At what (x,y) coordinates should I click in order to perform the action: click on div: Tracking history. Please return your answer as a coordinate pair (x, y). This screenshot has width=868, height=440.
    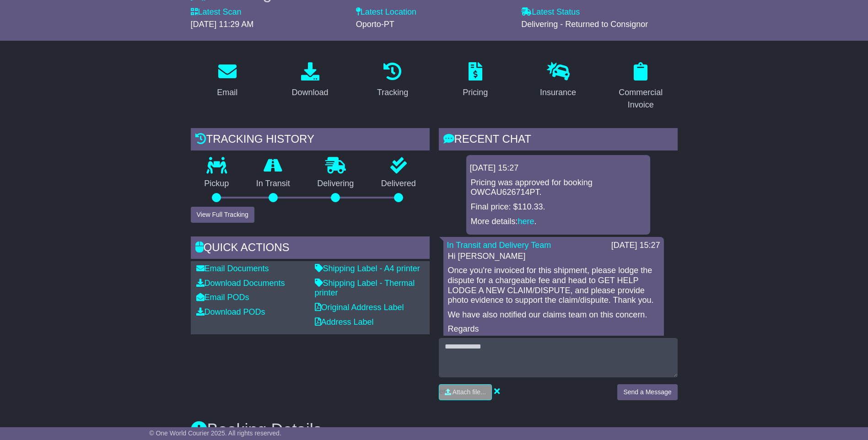
    Looking at the image, I should click on (310, 141).